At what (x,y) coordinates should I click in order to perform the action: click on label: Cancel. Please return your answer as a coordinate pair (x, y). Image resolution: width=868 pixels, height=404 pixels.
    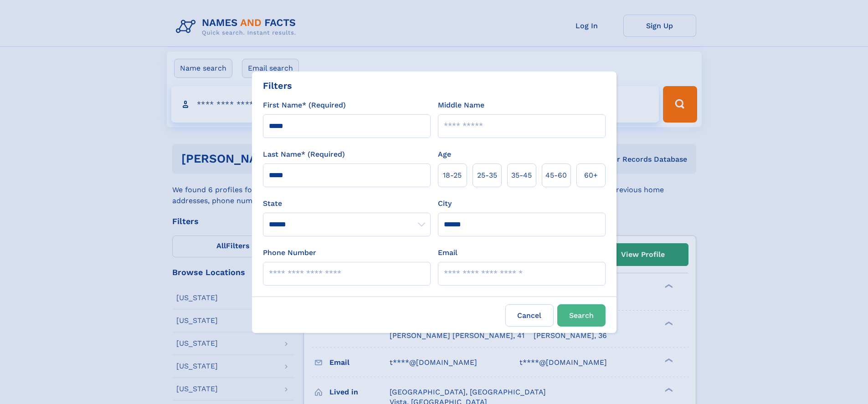
    Looking at the image, I should click on (530, 315).